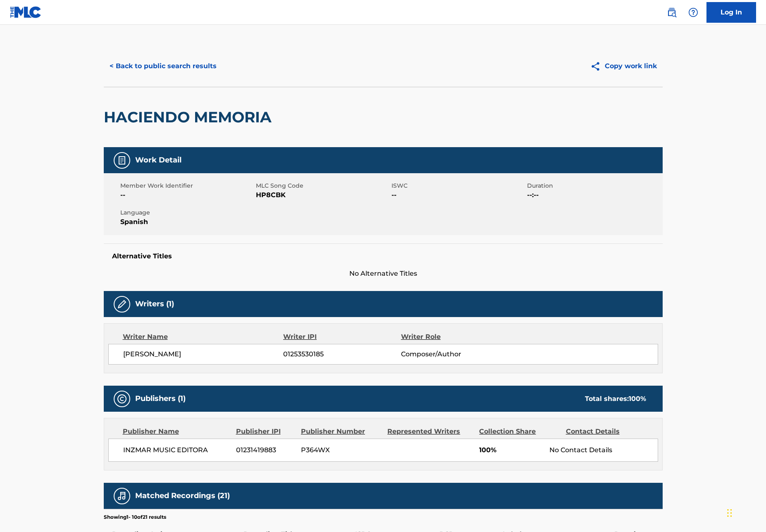 Image resolution: width=766 pixels, height=532 pixels. I want to click on h2: HACIENDO MEMORIA, so click(190, 117).